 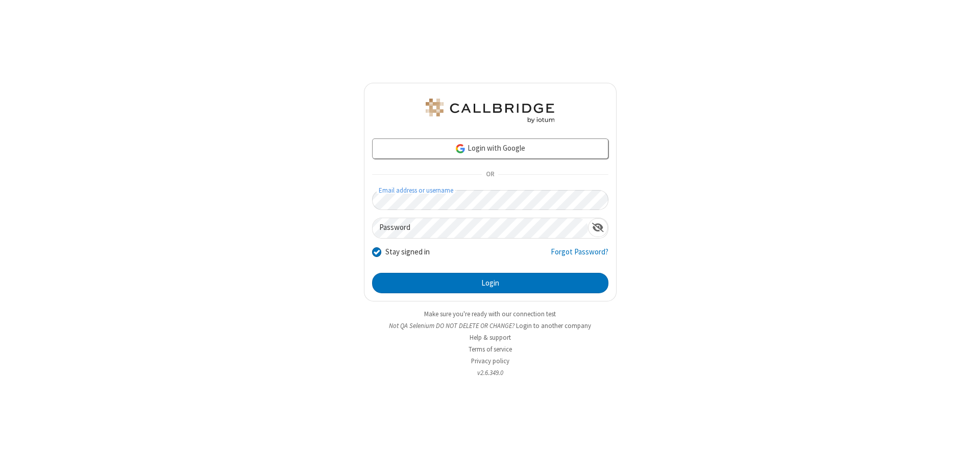 I want to click on a: Help & support, so click(x=490, y=337).